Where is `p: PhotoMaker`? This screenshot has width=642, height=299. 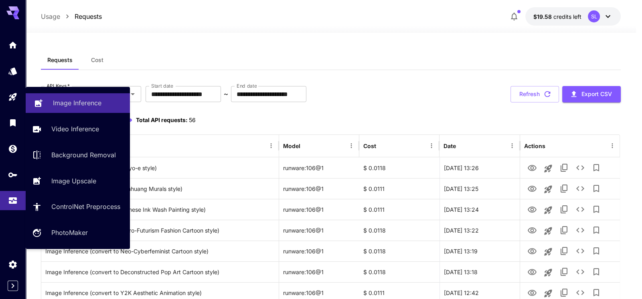 p: PhotoMaker is located at coordinates (69, 233).